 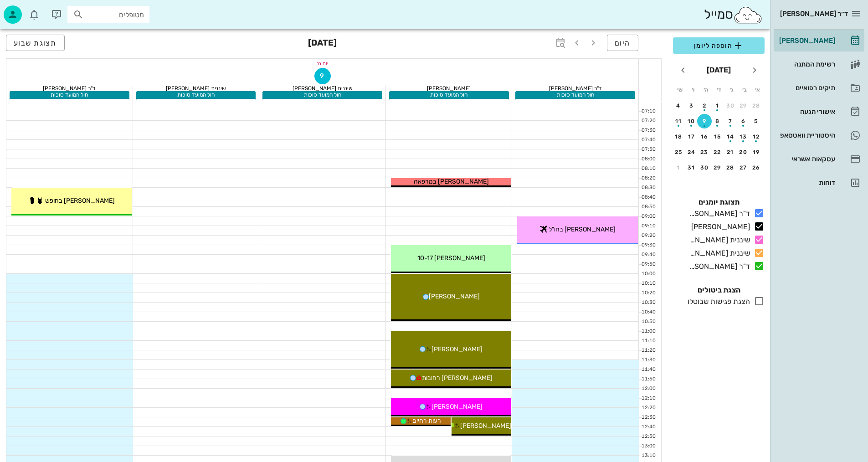 What do you see at coordinates (648, 331) in the screenshot?
I see `div: 11:00` at bounding box center [648, 331].